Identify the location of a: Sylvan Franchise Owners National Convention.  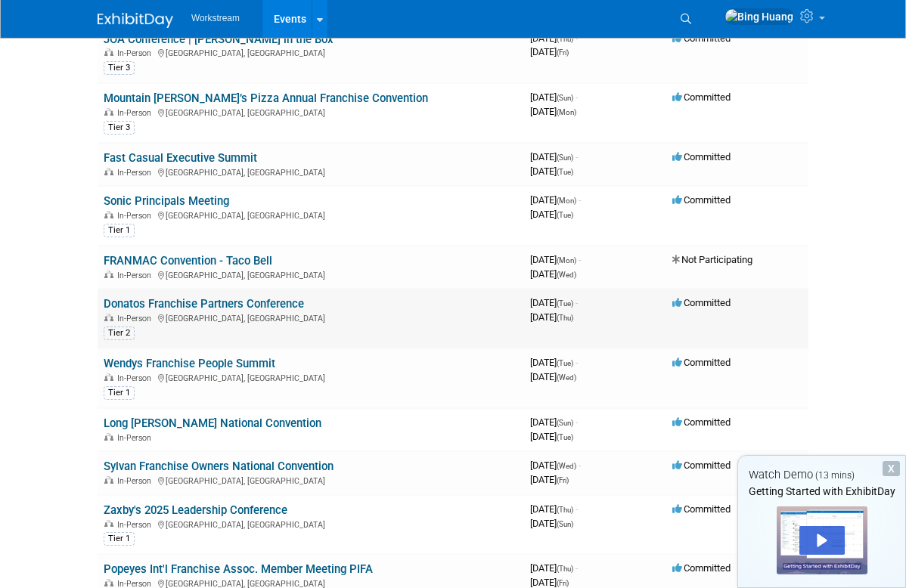
(218, 466).